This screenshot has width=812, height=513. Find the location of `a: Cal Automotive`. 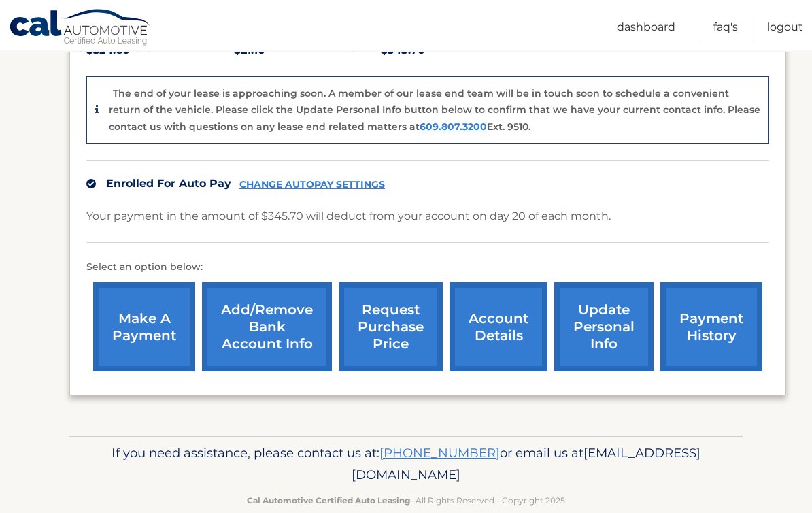

a: Cal Automotive is located at coordinates (81, 29).